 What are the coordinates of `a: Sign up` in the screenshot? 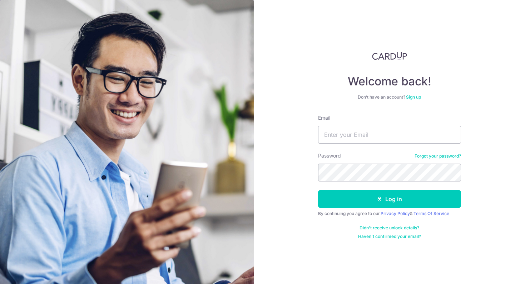 It's located at (413, 97).